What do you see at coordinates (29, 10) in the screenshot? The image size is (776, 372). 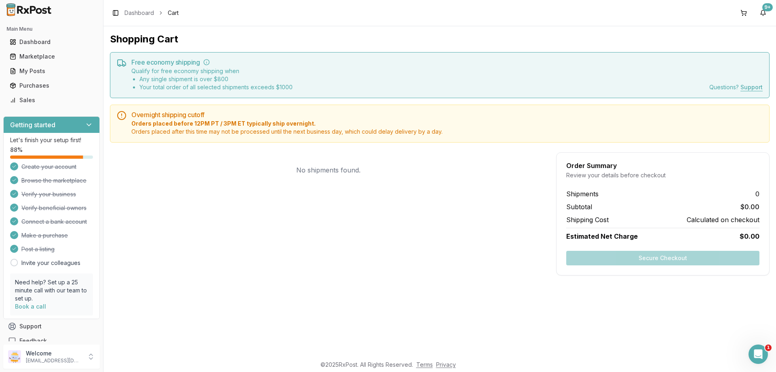 I see `img: RxPost Logo` at bounding box center [29, 10].